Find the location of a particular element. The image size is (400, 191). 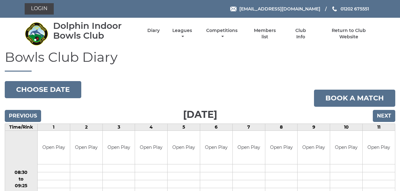

a: Diary is located at coordinates (154, 30).